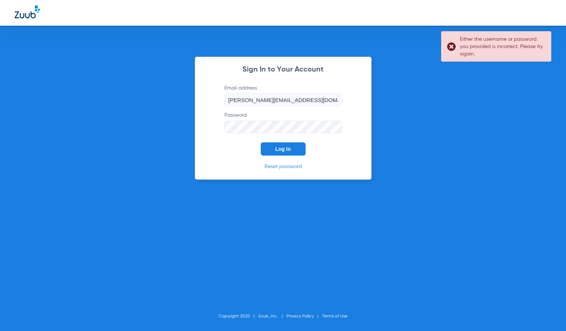  What do you see at coordinates (283, 167) in the screenshot?
I see `a: Reset password` at bounding box center [283, 167].